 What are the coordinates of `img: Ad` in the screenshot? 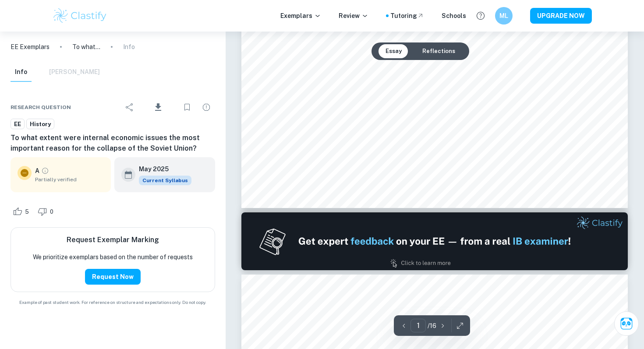 It's located at (435, 241).